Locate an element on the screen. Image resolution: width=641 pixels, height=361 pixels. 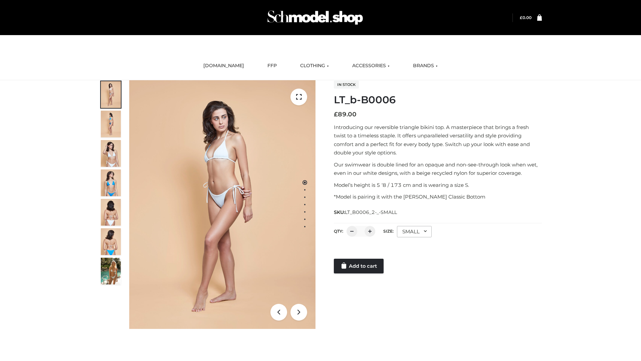
a: BRANDS is located at coordinates (425, 66).